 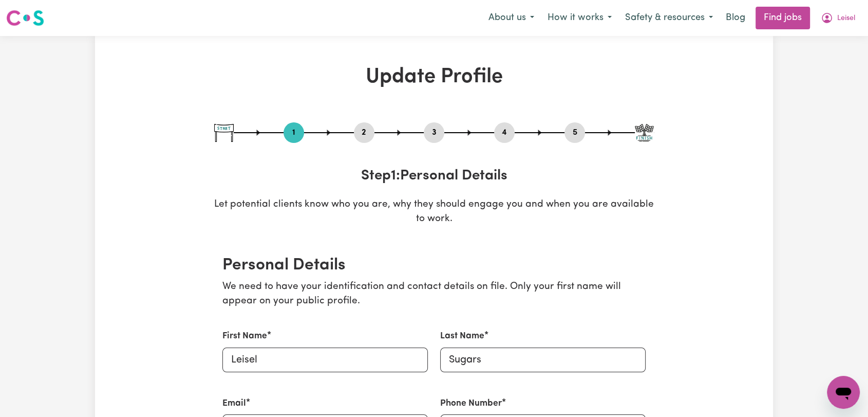 I want to click on button: Go to step 3, so click(x=434, y=132).